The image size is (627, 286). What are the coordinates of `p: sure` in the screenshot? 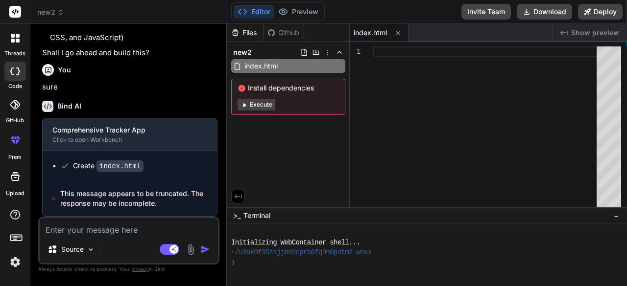 It's located at (130, 87).